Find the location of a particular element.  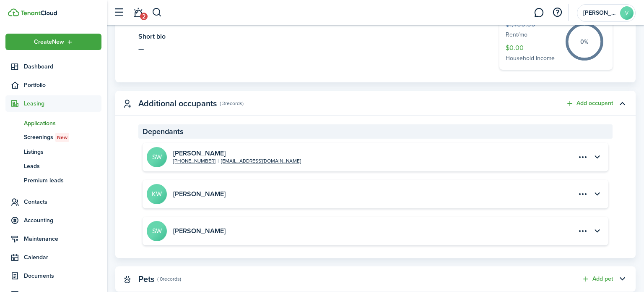

panel-main-subtitle: ( 3 records ) is located at coordinates (232, 103).